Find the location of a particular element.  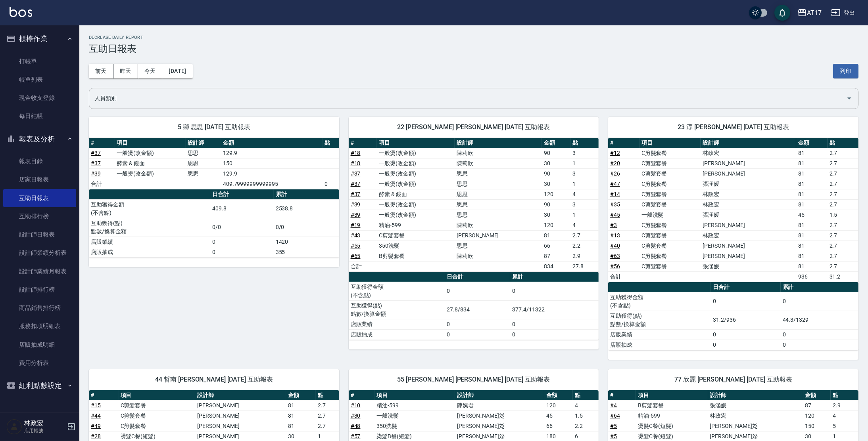

a: #20 is located at coordinates (615, 164).